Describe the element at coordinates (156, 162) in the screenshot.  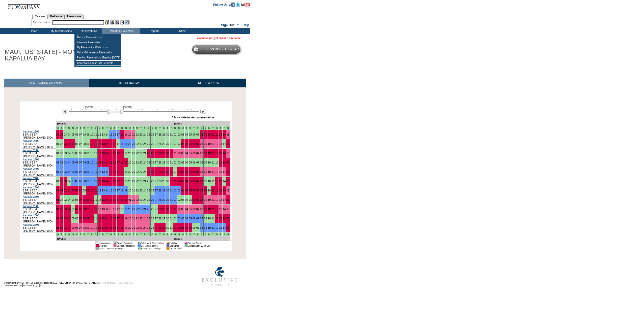
I see `a: 27` at that location.